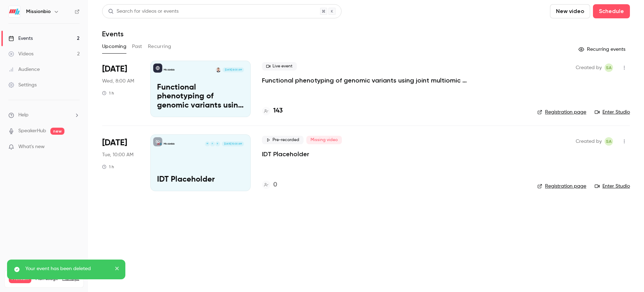  Describe the element at coordinates (21, 39) in the screenshot. I see `div: Events` at that location.